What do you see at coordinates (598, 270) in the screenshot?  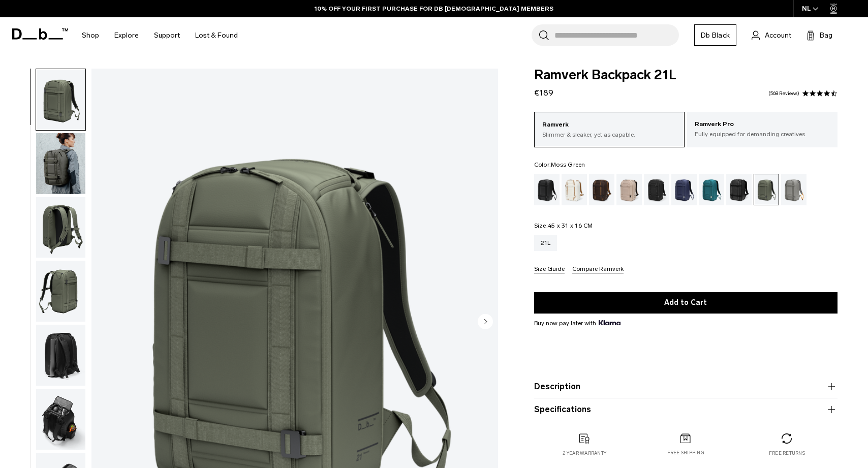 I see `button: Compare Ramverk` at bounding box center [598, 270].